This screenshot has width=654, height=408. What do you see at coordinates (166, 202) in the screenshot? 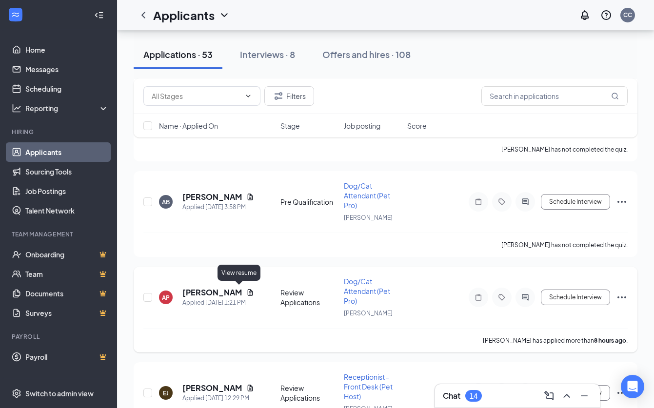
I see `div: AB` at bounding box center [166, 202].